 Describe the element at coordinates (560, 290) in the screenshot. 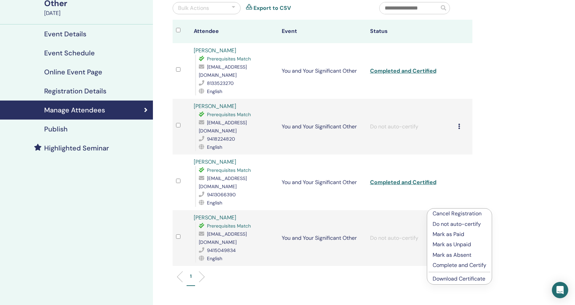

I see `div: Open Intercom Messenger` at that location.